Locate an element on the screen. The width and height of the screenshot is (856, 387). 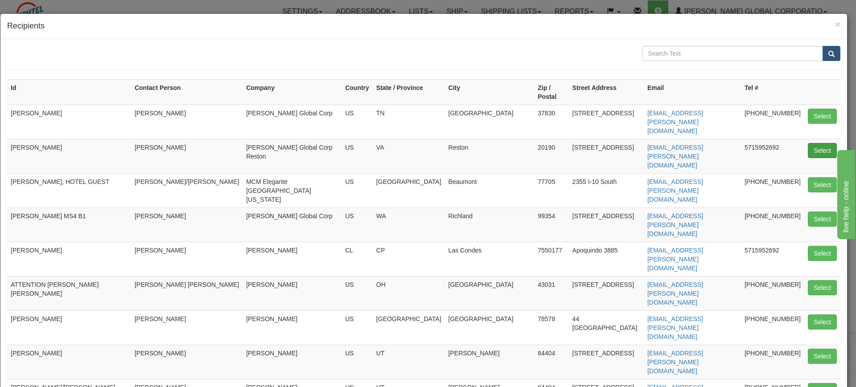
td: Las Condes is located at coordinates (490, 259).